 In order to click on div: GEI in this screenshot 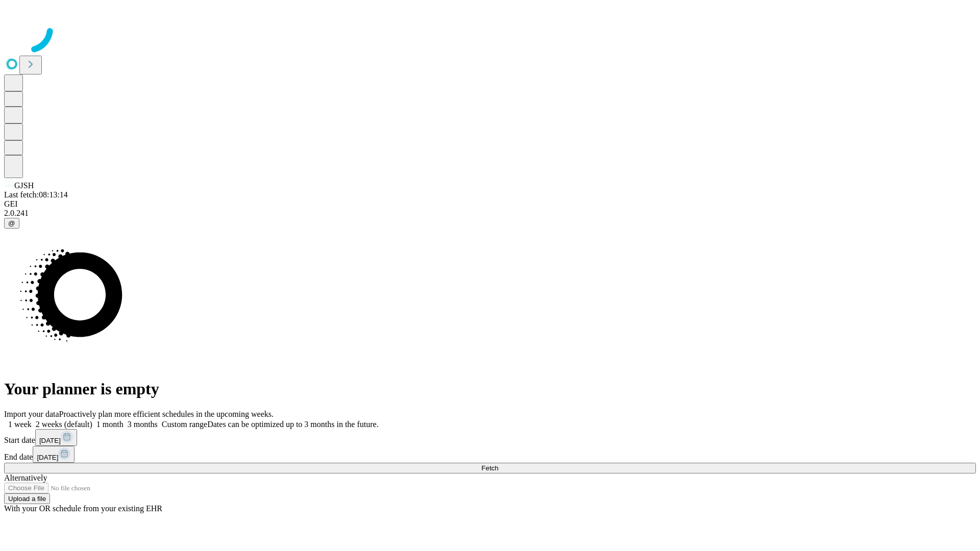, I will do `click(490, 204)`.